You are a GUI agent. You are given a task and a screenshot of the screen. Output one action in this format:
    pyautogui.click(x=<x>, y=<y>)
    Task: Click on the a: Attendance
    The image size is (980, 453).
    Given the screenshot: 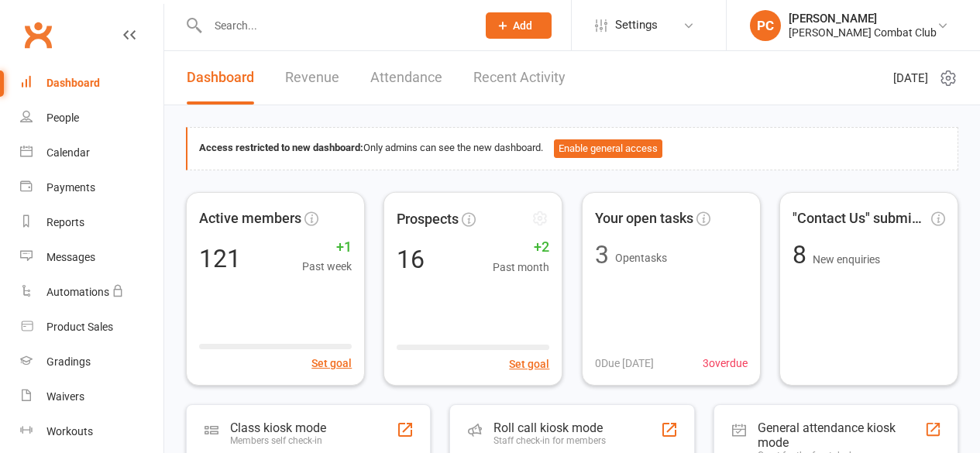 What is the action you would take?
    pyautogui.click(x=406, y=77)
    